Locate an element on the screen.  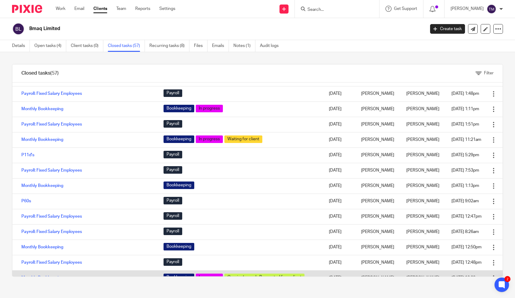
a: Settings is located at coordinates (167, 9).